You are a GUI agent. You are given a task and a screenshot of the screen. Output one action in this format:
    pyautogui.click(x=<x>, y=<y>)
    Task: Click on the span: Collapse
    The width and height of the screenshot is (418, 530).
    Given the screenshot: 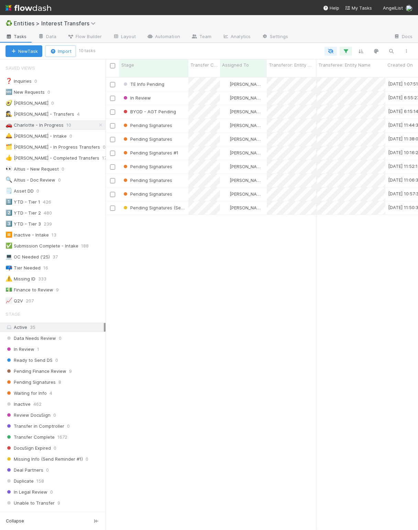 What is the action you would take?
    pyautogui.click(x=15, y=521)
    